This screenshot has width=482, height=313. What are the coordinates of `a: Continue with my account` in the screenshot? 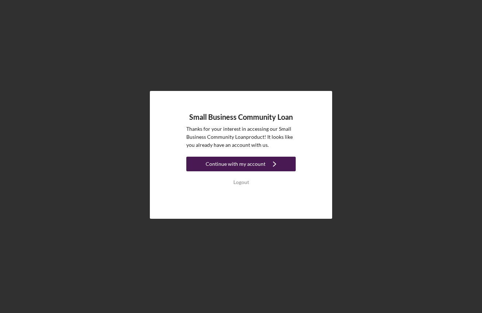 It's located at (241, 165).